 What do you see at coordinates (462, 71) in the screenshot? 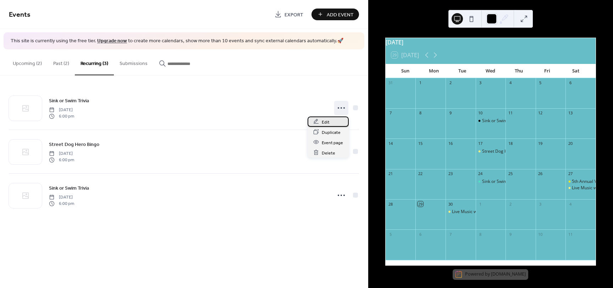
I see `div: Tue` at bounding box center [462, 71].